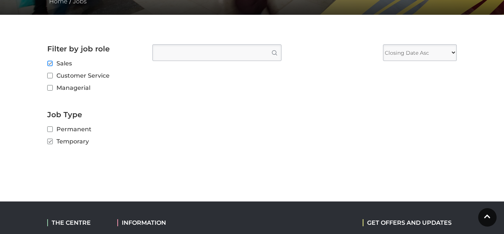 The image size is (504, 234). Describe the element at coordinates (94, 141) in the screenshot. I see `label: Temporary` at that location.